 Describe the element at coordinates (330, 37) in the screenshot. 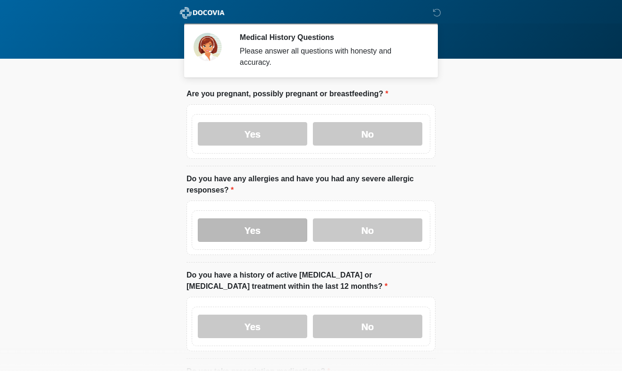

I see `h2: Medical History Questions` at that location.